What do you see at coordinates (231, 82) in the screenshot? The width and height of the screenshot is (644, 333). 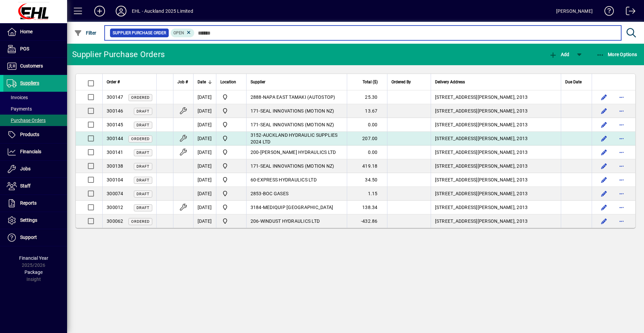 I see `div: Location` at bounding box center [231, 82].